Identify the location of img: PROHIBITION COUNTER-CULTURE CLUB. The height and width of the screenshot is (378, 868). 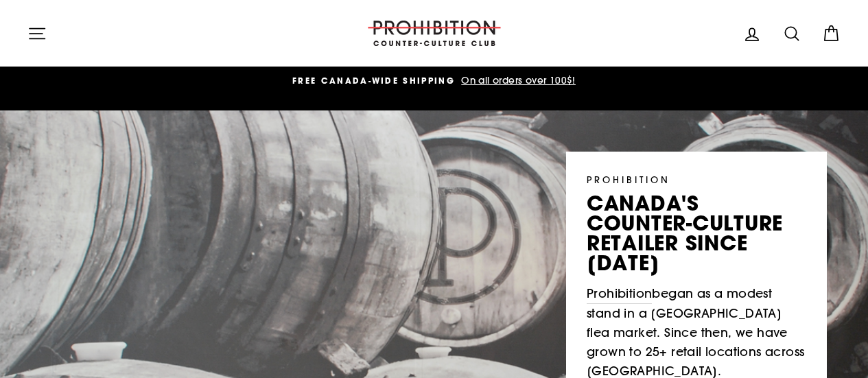
(434, 33).